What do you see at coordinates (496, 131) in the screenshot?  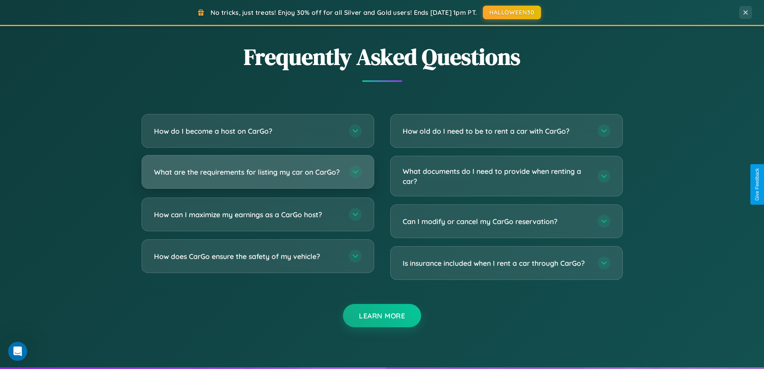 I see `h3: How old do I need to be to rent a car with CarGo?` at bounding box center [496, 131].